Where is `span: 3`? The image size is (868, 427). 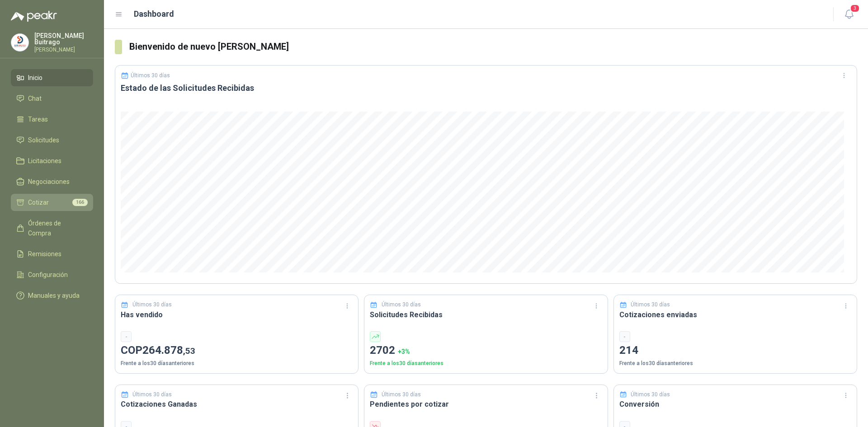
span: 3 is located at coordinates (855, 8).